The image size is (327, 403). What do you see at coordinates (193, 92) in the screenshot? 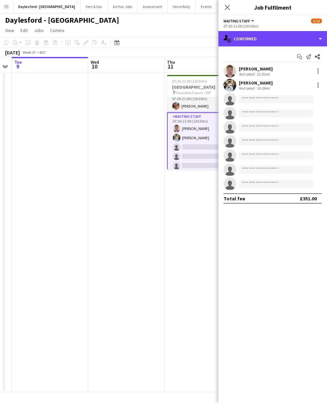
I see `span: Founders Forum - VIP` at bounding box center [193, 92].